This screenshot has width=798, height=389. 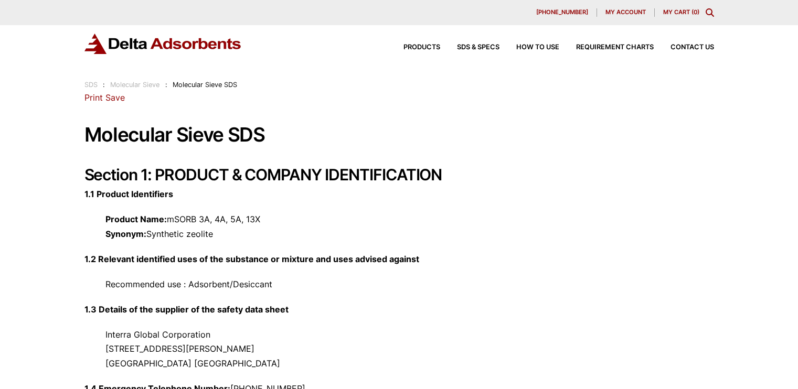 What do you see at coordinates (537, 47) in the screenshot?
I see `span: How to Use` at bounding box center [537, 47].